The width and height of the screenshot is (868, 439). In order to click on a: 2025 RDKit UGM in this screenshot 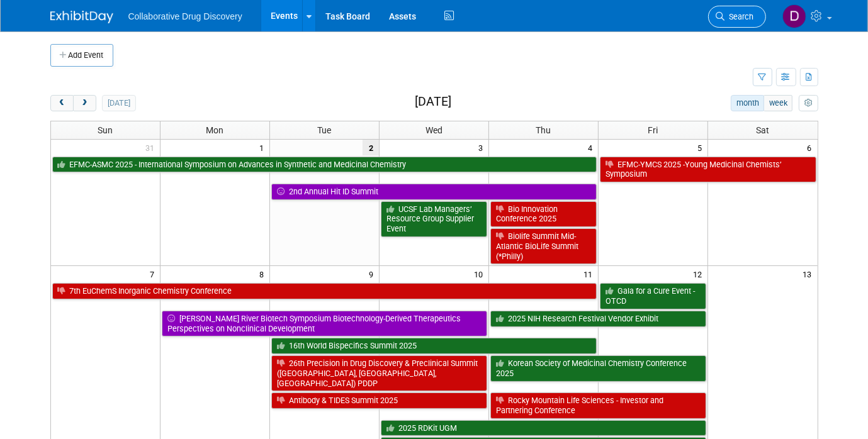, I will do `click(543, 428)`.